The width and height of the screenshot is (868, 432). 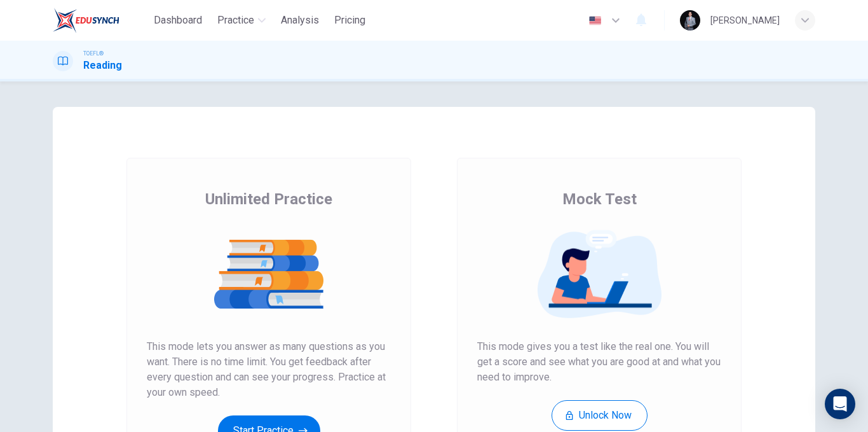 I want to click on a: Analysis, so click(x=300, y=20).